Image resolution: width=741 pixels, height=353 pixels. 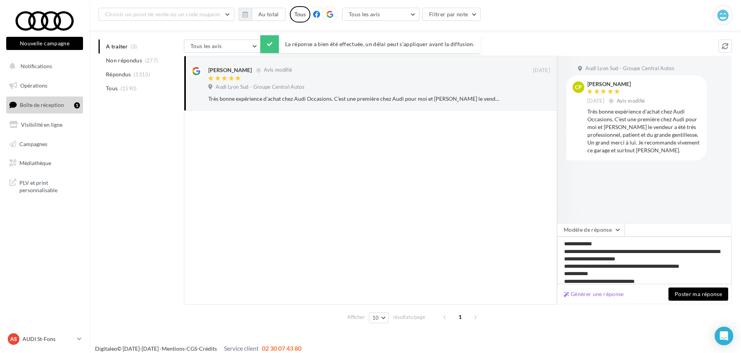 What do you see at coordinates (282, 348) in the screenshot?
I see `span: 02 30 07 43 80` at bounding box center [282, 348].